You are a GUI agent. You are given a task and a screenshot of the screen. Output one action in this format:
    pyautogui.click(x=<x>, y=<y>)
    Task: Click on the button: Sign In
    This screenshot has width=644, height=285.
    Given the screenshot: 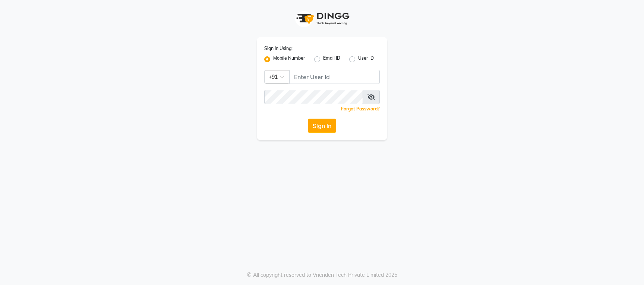 What is the action you would take?
    pyautogui.click(x=322, y=126)
    